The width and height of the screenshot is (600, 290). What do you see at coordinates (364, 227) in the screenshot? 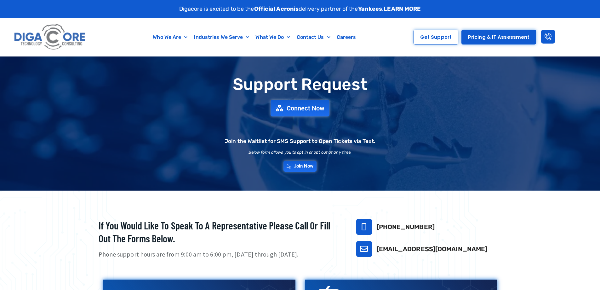
I see `a: 732-646-5725` at bounding box center [364, 227].